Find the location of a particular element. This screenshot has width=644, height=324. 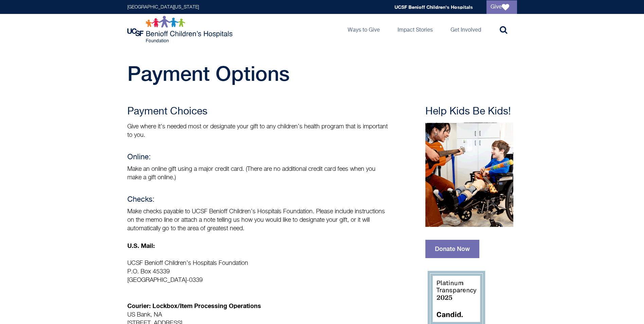

img: Logo for UCSF Benioff Children's Hospitals Foundation is located at coordinates (181, 29).